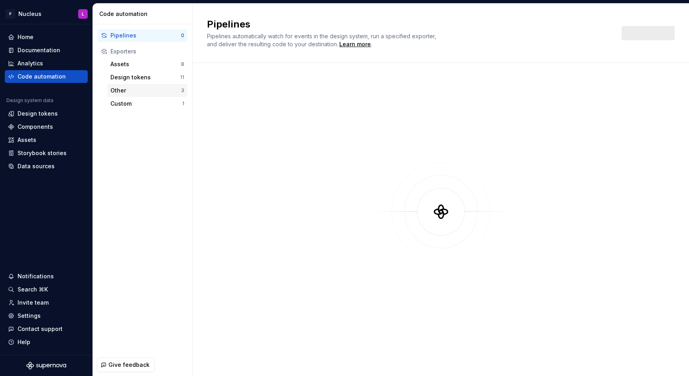 The height and width of the screenshot is (376, 689). I want to click on a: Documentation, so click(46, 50).